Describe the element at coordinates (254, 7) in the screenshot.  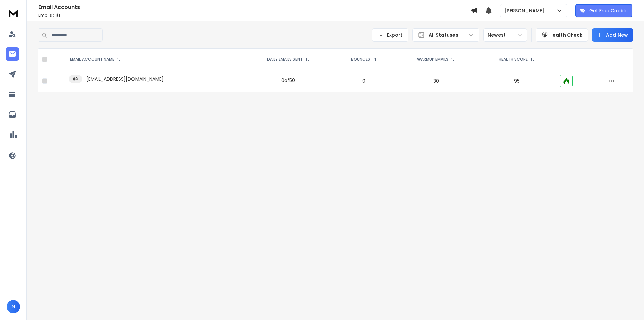
I see `h1: Email Accounts` at that location.